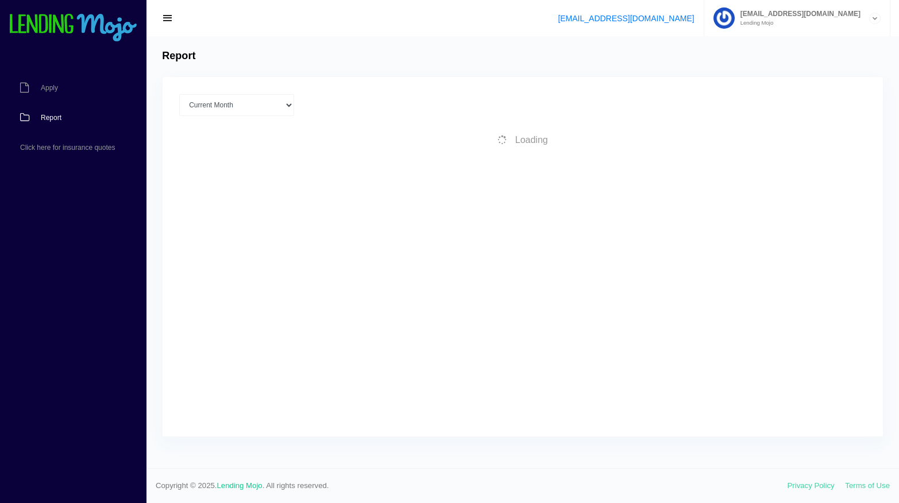 The width and height of the screenshot is (899, 503). What do you see at coordinates (723, 18) in the screenshot?
I see `img: Profile image` at bounding box center [723, 18].